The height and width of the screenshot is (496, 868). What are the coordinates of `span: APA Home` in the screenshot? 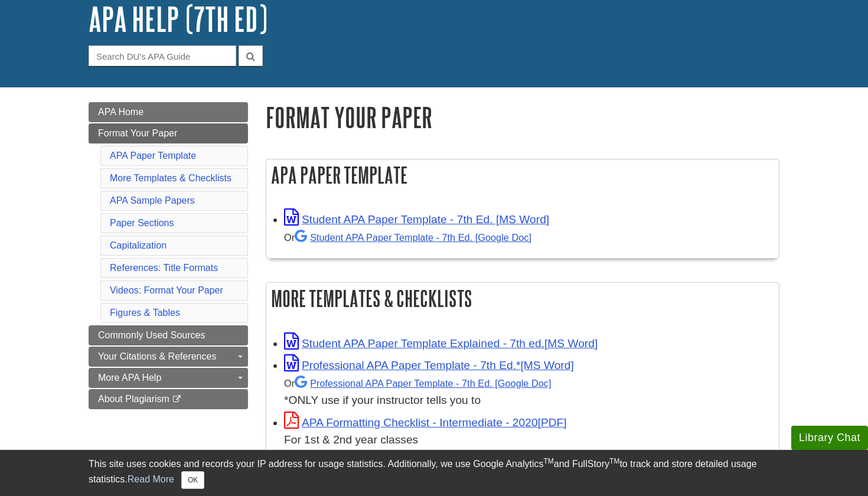 It's located at (121, 112).